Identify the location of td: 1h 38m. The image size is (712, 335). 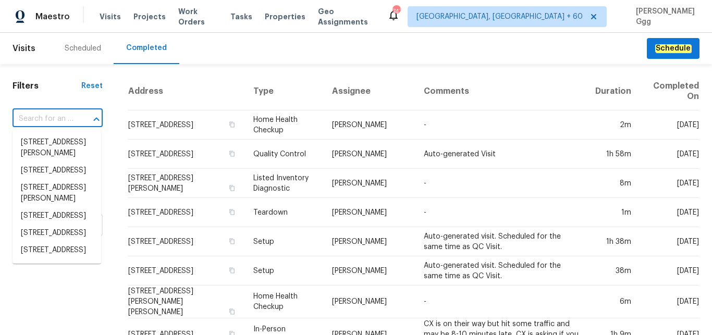
(613, 242).